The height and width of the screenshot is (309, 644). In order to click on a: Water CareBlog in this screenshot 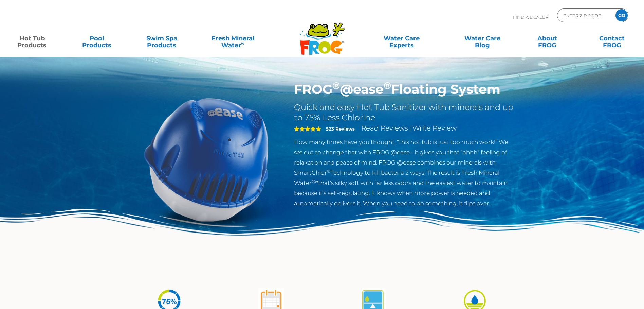, I will do `click(482, 38)`.